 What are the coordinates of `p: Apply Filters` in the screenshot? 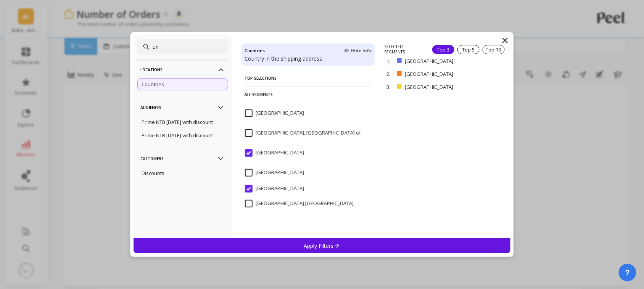 It's located at (322, 246).